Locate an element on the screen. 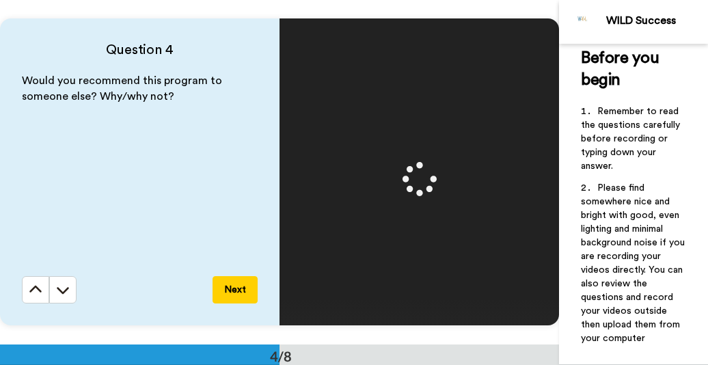 This screenshot has height=365, width=708. span: Before you begin is located at coordinates (622, 69).